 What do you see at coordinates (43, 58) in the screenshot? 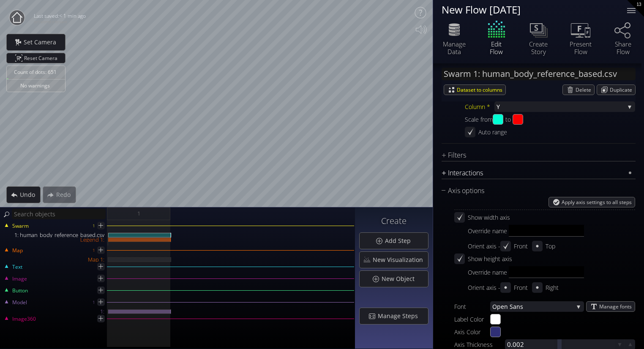
I see `span: Reset Camera` at bounding box center [43, 58].